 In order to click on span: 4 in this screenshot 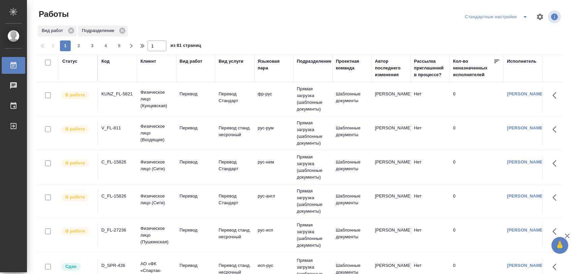, I will do `click(106, 46)`.